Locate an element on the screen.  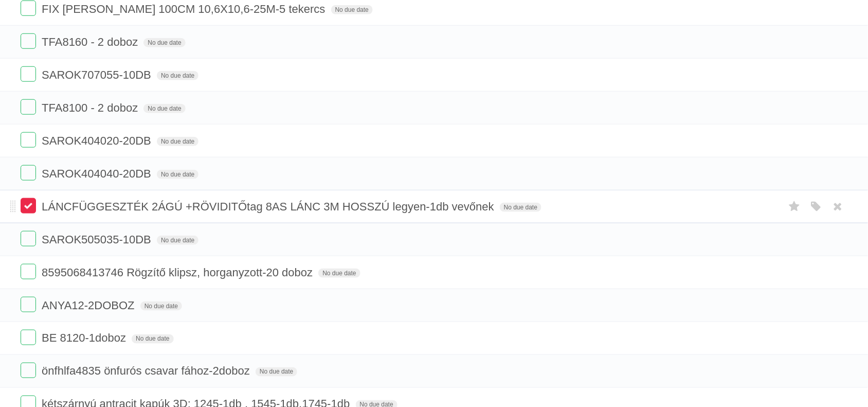
label: Star task is located at coordinates (795, 207).